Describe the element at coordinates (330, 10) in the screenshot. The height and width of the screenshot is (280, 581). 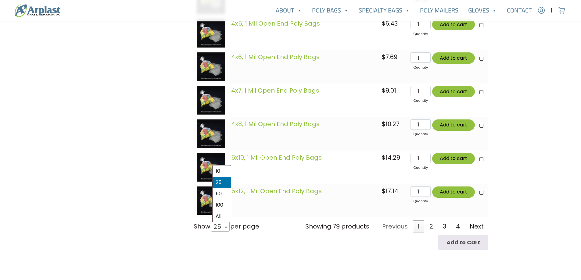
I see `a: Poly Bags` at that location.